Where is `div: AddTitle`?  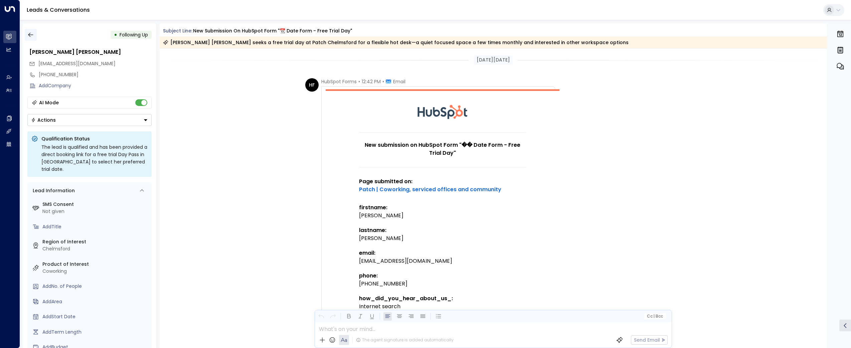
div: AddTitle is located at coordinates (96, 226).